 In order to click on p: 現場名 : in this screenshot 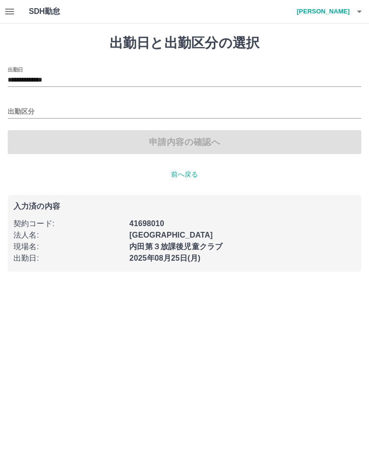, I will do `click(68, 247)`.